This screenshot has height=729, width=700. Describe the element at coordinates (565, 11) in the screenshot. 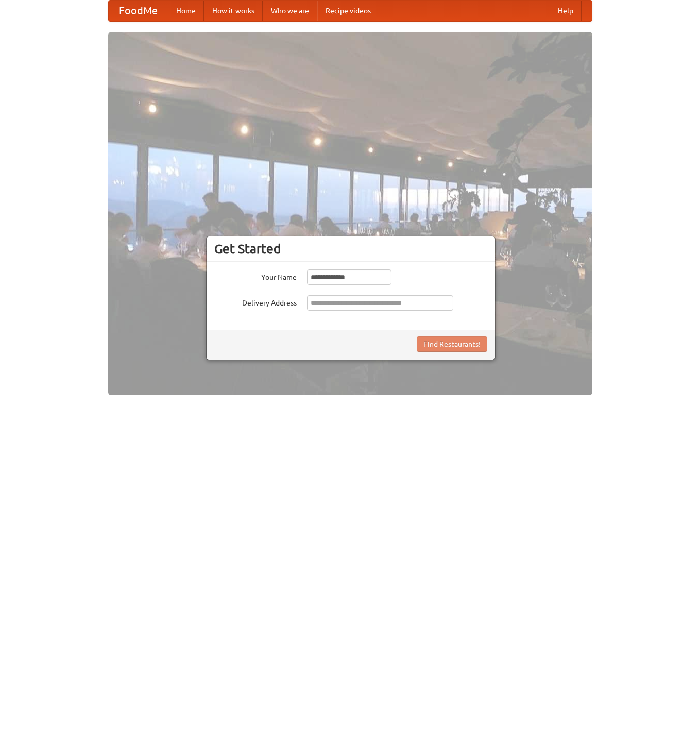

I see `a: Help` at that location.